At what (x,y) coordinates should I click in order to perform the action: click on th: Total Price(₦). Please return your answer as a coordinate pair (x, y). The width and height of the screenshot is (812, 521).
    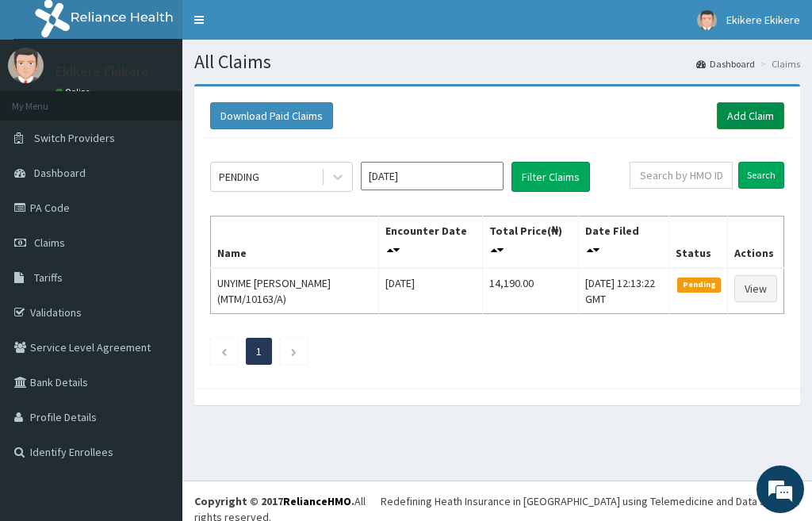
    Looking at the image, I should click on (531, 242).